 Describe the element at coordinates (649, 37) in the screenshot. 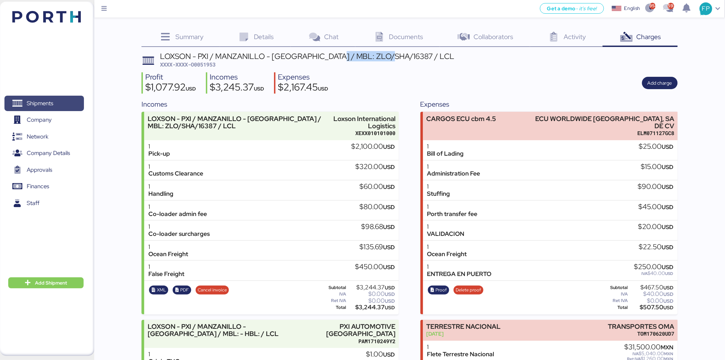

I see `span: Charges` at that location.